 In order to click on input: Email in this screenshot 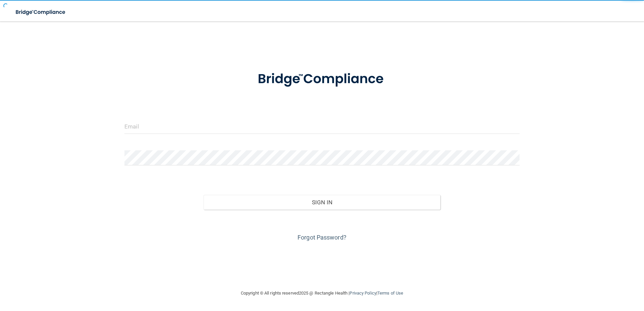, I will do `click(322, 126)`.